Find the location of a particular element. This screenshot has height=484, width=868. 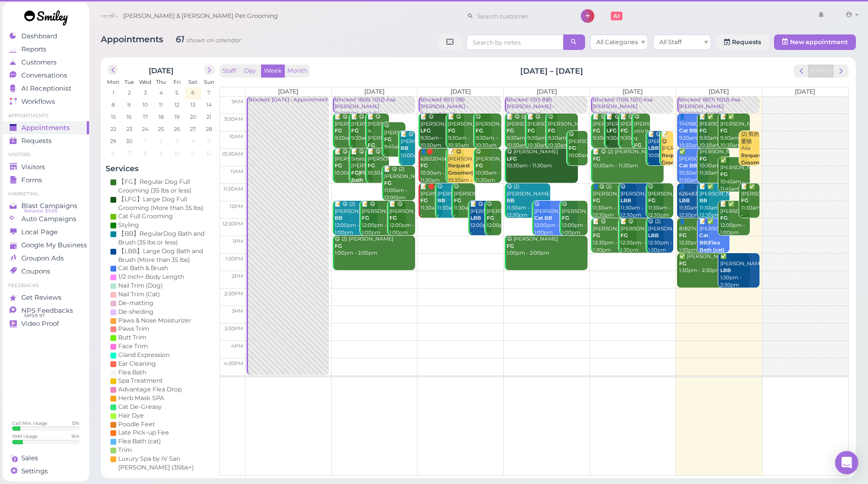

span: 6 is located at coordinates (113, 153).